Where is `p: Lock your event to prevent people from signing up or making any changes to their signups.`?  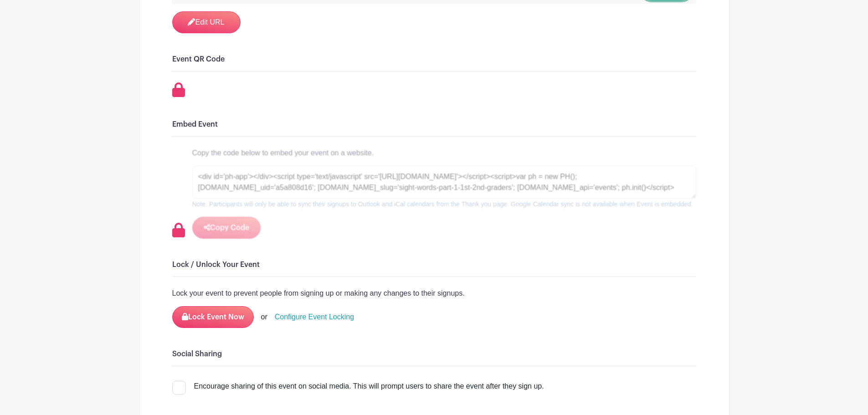 p: Lock your event to prevent people from signing up or making any changes to their signups. is located at coordinates (434, 293).